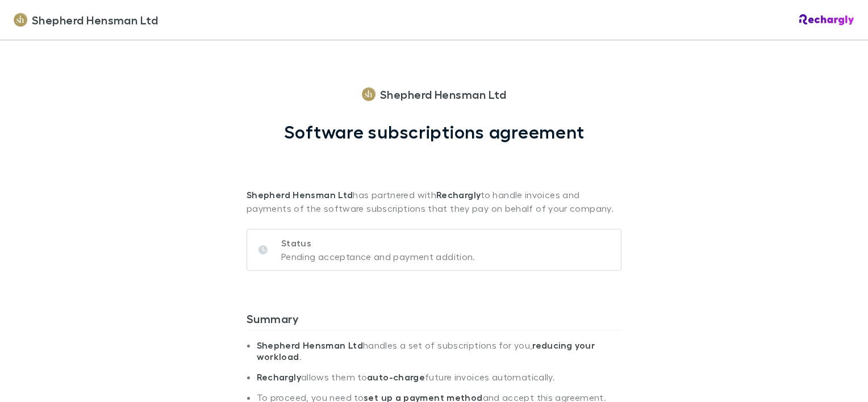 This screenshot has width=868, height=402. I want to click on strong: reducing your workload, so click(426, 351).